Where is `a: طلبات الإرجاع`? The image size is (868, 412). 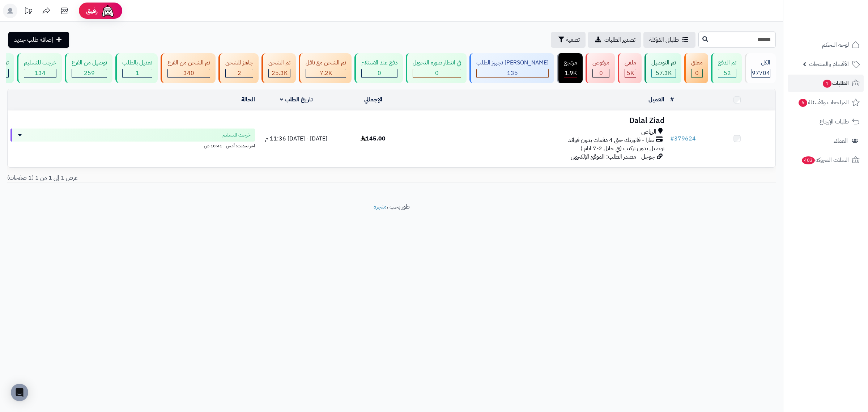 a: طلبات الإرجاع is located at coordinates (826, 121).